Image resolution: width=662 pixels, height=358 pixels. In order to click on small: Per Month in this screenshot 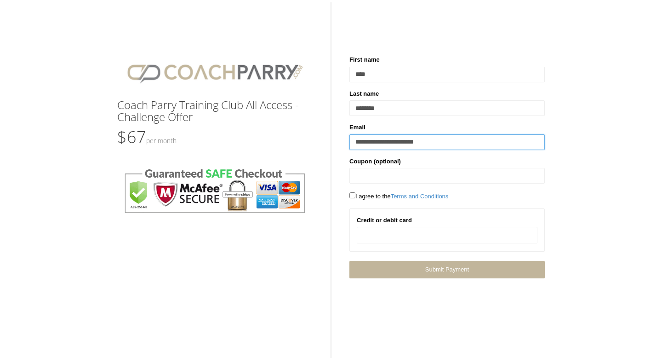, I will do `click(161, 140)`.